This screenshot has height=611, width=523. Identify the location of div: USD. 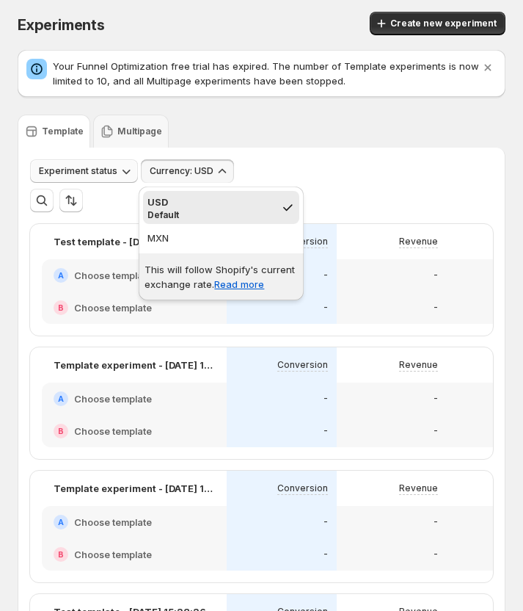
(211, 202).